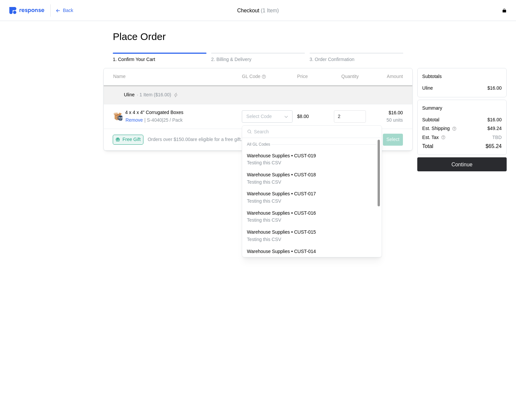  Describe the element at coordinates (139, 37) in the screenshot. I see `h1: Place Order` at that location.